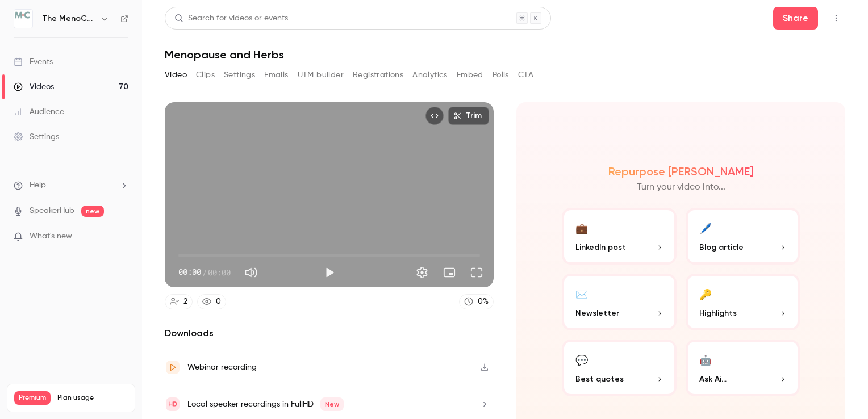  What do you see at coordinates (718, 313) in the screenshot?
I see `span: Highlights` at bounding box center [718, 313].